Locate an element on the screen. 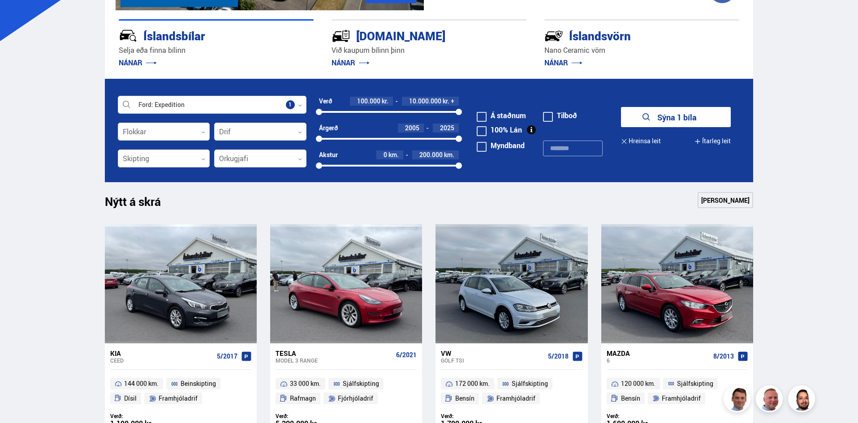 The image size is (858, 423). button: Sýna 1 bíla is located at coordinates (676, 117).